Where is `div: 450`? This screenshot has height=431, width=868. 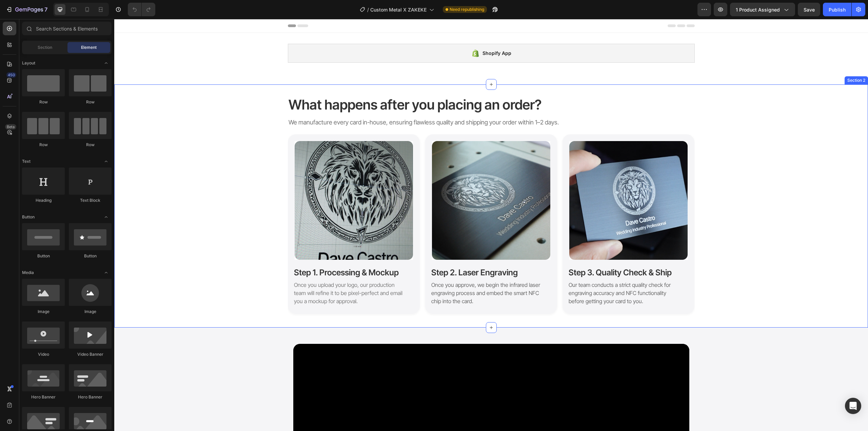
div: 450 is located at coordinates (11, 75).